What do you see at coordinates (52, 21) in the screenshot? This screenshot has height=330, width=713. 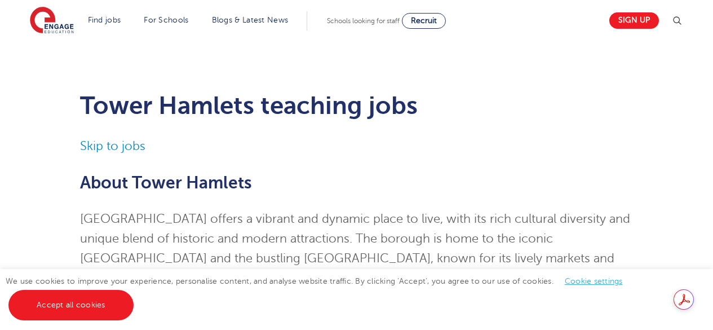 I see `img: Engage Education` at bounding box center [52, 21].